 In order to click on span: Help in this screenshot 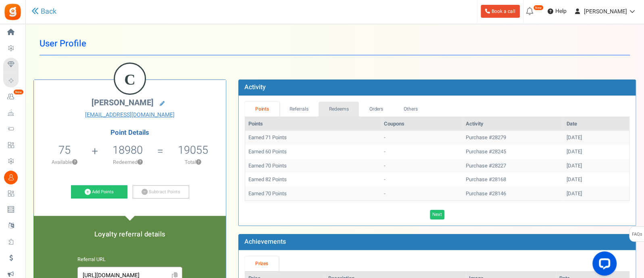, I will do `click(559, 11)`.